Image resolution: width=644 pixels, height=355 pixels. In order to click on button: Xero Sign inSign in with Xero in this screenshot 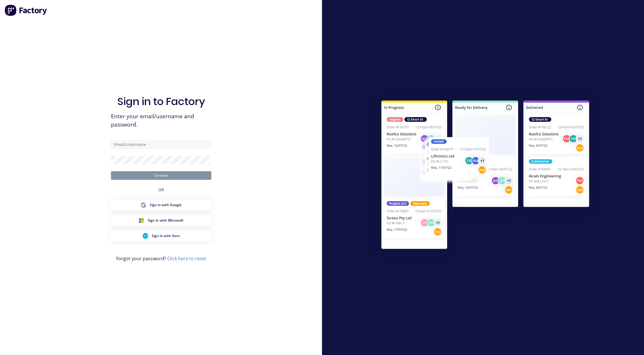, I will do `click(161, 236)`.